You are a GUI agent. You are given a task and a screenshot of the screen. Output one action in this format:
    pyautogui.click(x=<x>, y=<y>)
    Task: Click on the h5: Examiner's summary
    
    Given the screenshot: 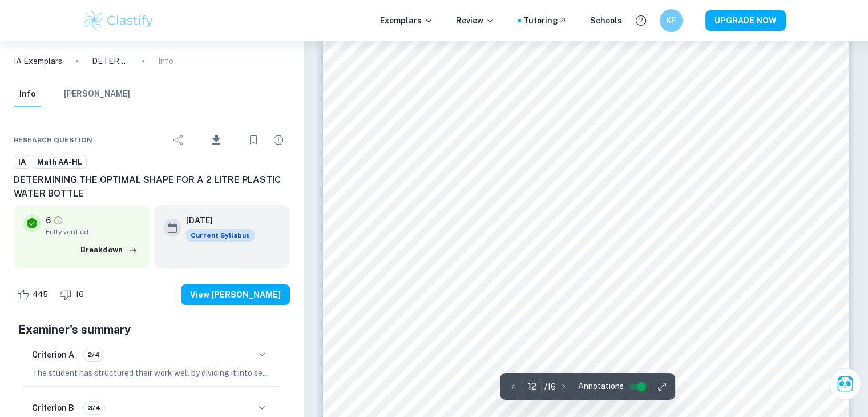 What is the action you would take?
    pyautogui.click(x=152, y=329)
    